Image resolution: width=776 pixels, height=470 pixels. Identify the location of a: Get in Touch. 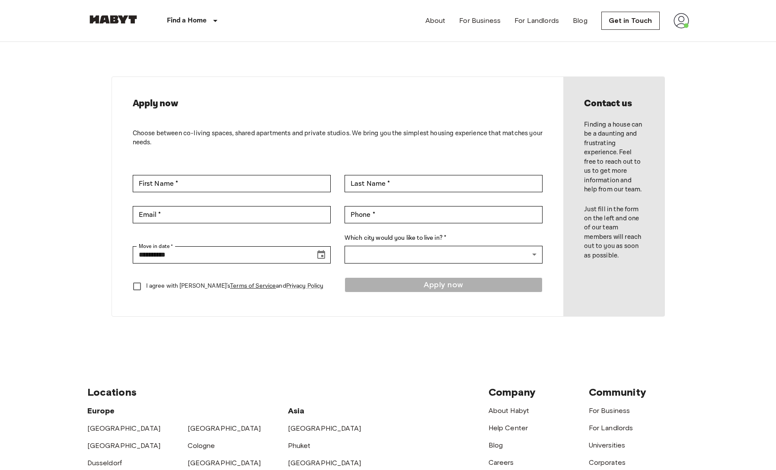
(630, 21).